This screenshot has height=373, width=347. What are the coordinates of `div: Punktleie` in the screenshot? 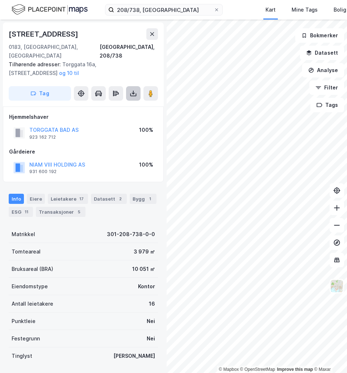 It's located at (24, 321).